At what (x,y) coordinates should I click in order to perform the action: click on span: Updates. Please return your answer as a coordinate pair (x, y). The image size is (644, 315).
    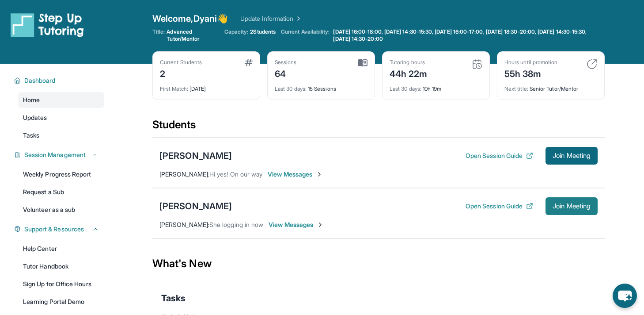
    Looking at the image, I should click on (35, 118).